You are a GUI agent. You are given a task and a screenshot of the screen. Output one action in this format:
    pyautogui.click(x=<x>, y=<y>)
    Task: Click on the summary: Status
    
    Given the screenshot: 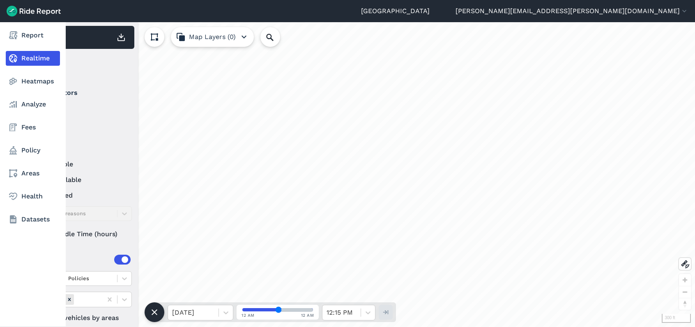 What is the action you would take?
    pyautogui.click(x=82, y=148)
    